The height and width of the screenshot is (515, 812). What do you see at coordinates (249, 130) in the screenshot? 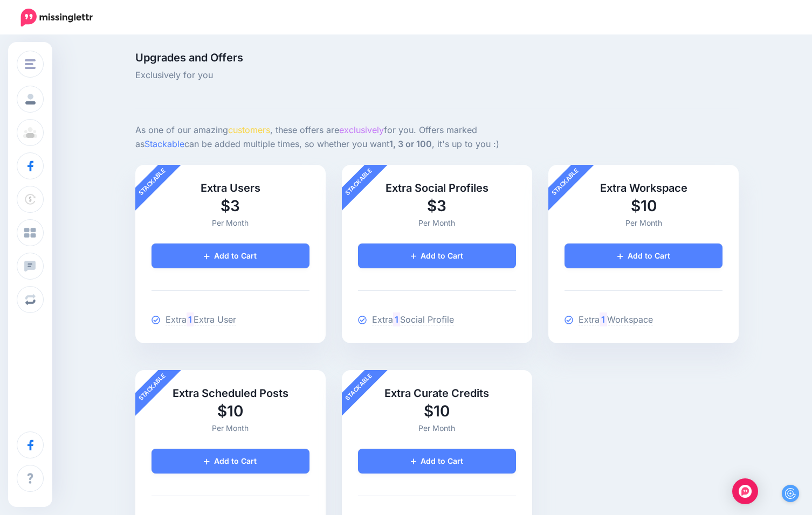
I see `span: customers` at bounding box center [249, 130].